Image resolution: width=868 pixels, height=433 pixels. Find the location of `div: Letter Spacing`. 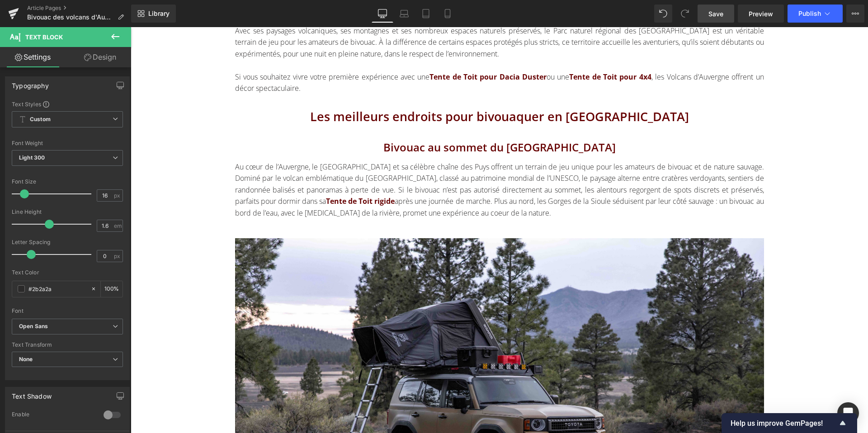

div: Letter Spacing is located at coordinates (68, 242).